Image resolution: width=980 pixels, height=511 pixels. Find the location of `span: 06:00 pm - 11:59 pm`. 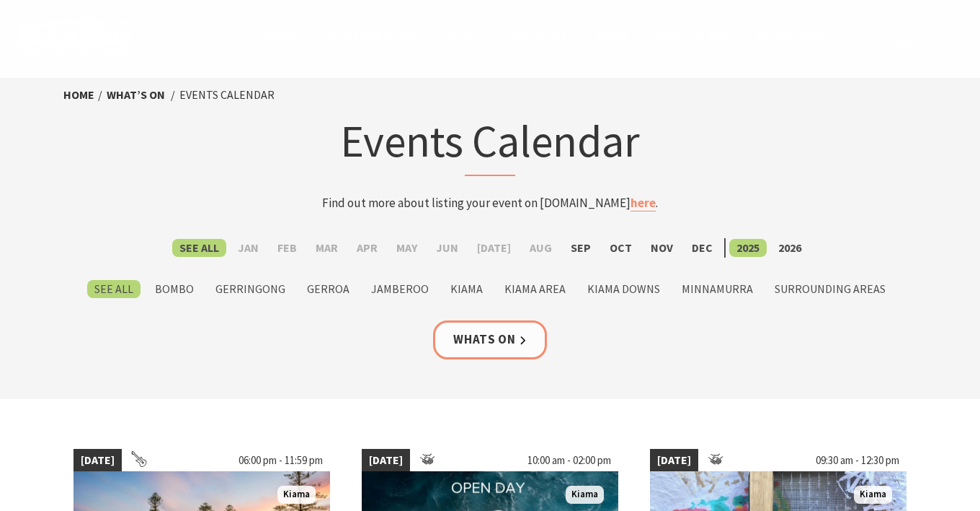

span: 06:00 pm - 11:59 pm is located at coordinates (280, 460).